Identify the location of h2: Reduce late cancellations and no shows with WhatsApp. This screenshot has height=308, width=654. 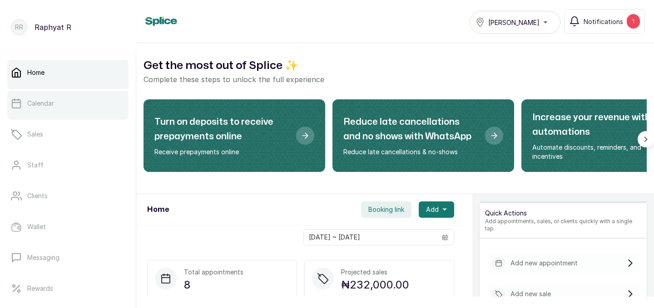
(410, 129).